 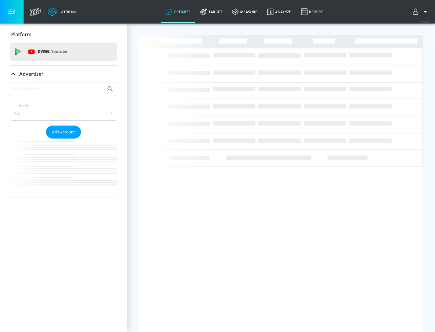 What do you see at coordinates (31, 74) in the screenshot?
I see `p: Advertiser` at bounding box center [31, 74].